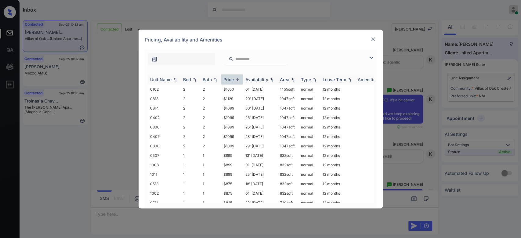 The height and width of the screenshot is (238, 521). Describe the element at coordinates (164, 127) in the screenshot. I see `td: 0806` at that location.